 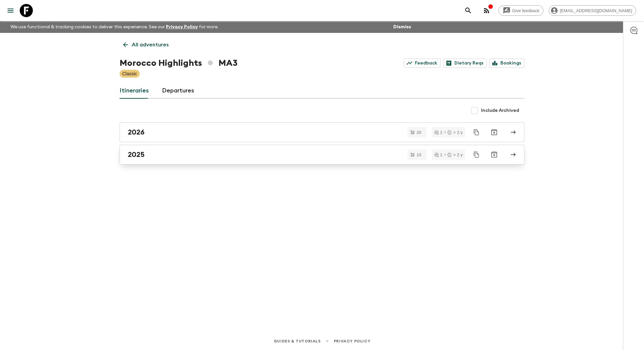 What do you see at coordinates (526, 10) in the screenshot?
I see `span: Give feedback` at bounding box center [526, 10].